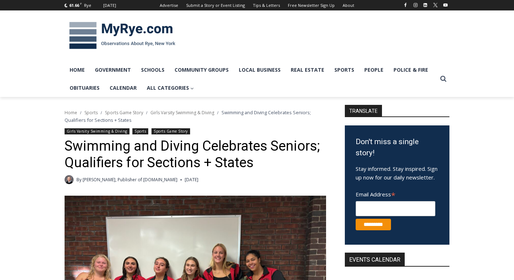  What do you see at coordinates (363, 111) in the screenshot?
I see `strong: TRANSLATE` at bounding box center [363, 111].